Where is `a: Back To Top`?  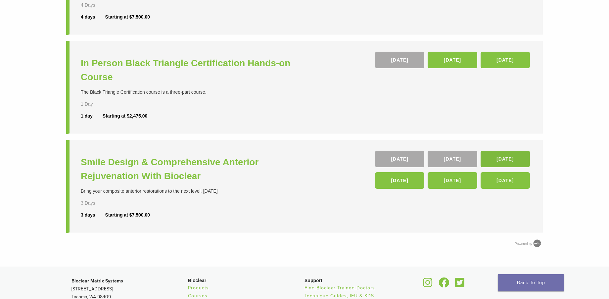 a: Back To Top is located at coordinates (531, 283).